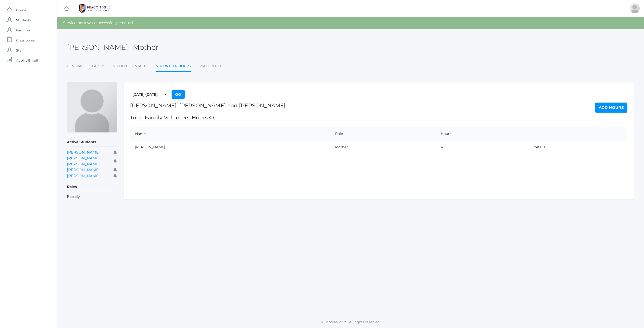 The height and width of the screenshot is (328, 644). I want to click on th: Role, so click(383, 134).